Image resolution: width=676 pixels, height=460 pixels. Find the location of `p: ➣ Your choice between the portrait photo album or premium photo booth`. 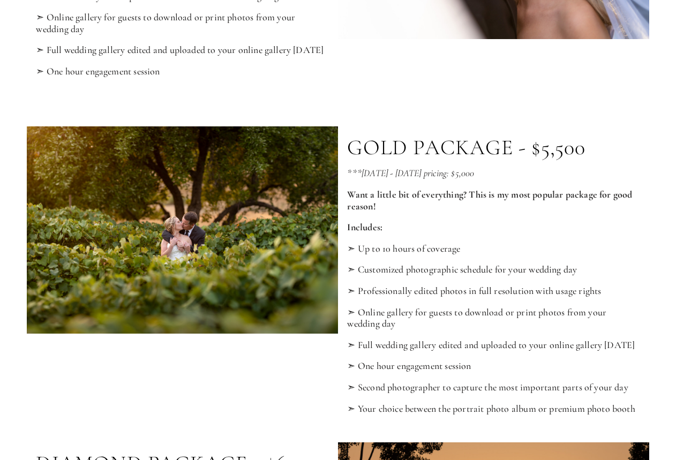

p: ➣ Your choice between the portrait photo album or premium photo booth is located at coordinates (493, 409).